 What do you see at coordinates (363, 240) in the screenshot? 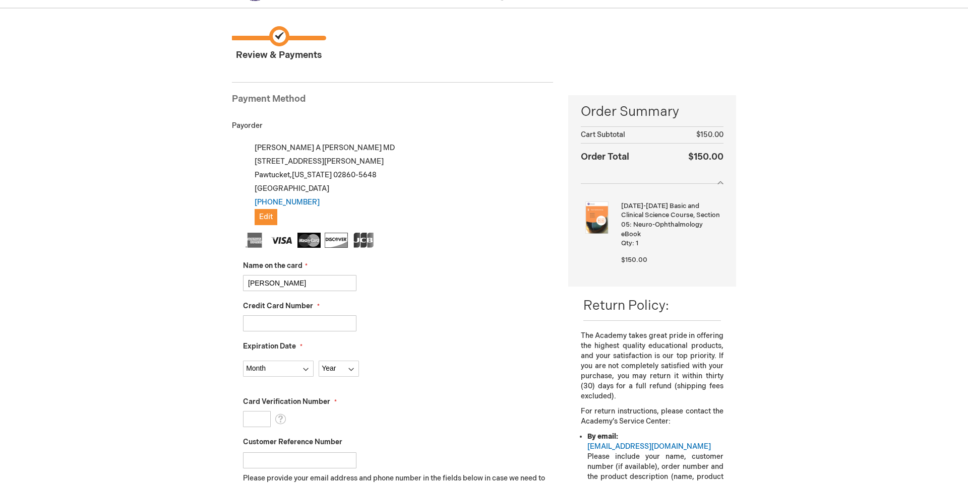
I see `img: JCB` at bounding box center [363, 240].